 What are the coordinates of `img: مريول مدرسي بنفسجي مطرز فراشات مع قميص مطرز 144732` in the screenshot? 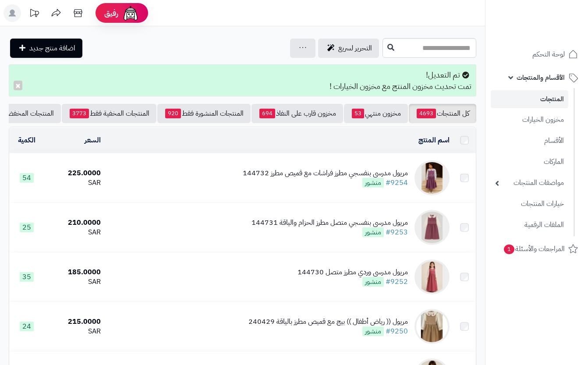 It's located at (432, 178).